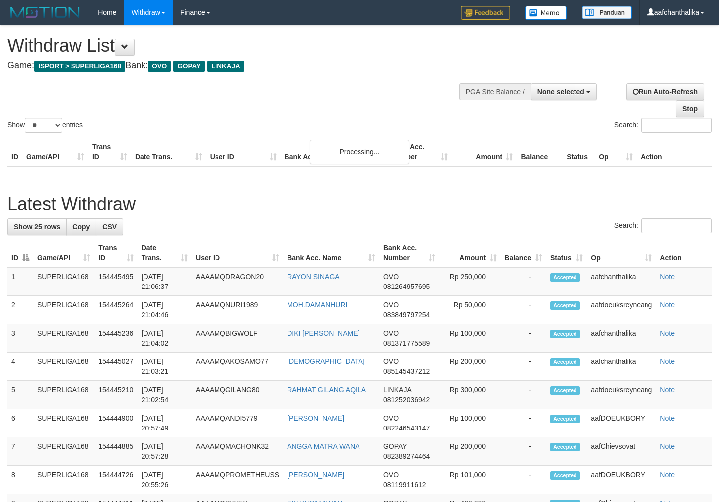  Describe the element at coordinates (37, 227) in the screenshot. I see `a: Show 25 rows` at that location.